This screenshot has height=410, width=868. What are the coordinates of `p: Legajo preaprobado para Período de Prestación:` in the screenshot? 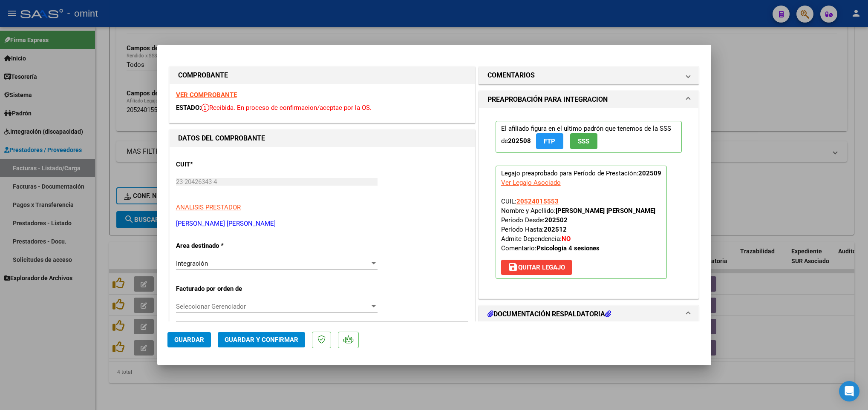 It's located at (581, 222).